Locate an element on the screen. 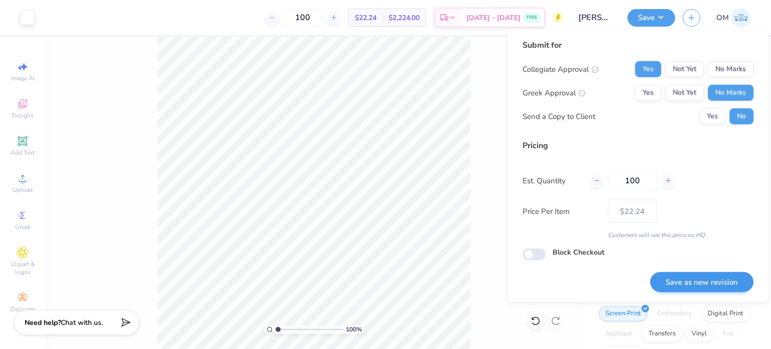  div: Embroidery is located at coordinates (675, 314).